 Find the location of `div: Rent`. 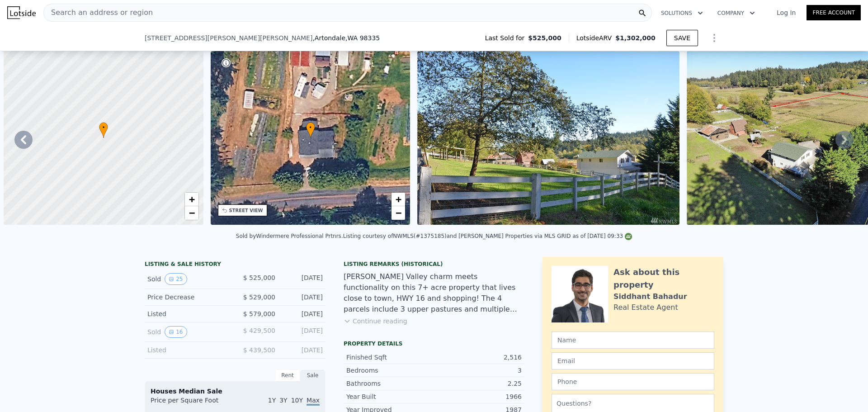

div: Rent is located at coordinates (288, 375).